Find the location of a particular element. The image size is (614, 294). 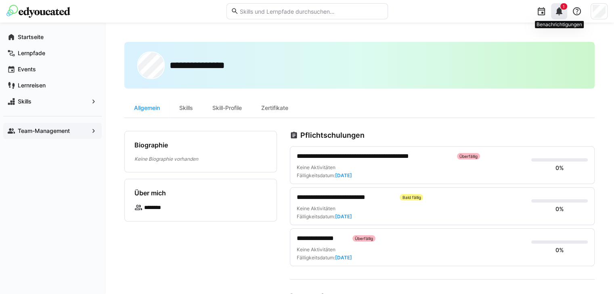

div: Skill-Profile is located at coordinates (227, 108).